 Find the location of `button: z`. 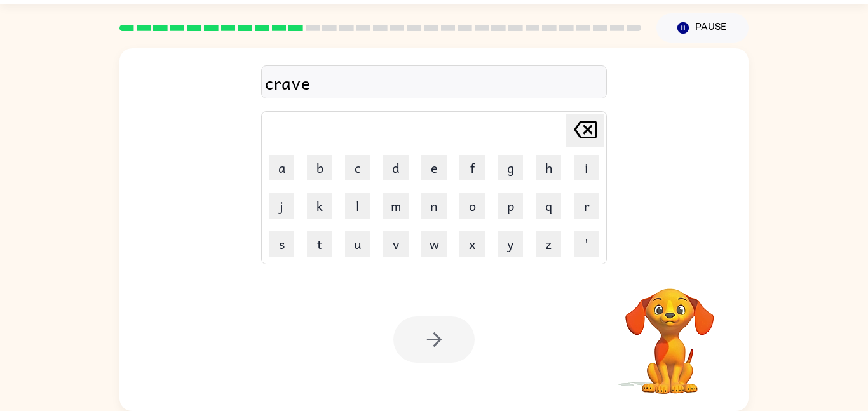

button: z is located at coordinates (548, 244).